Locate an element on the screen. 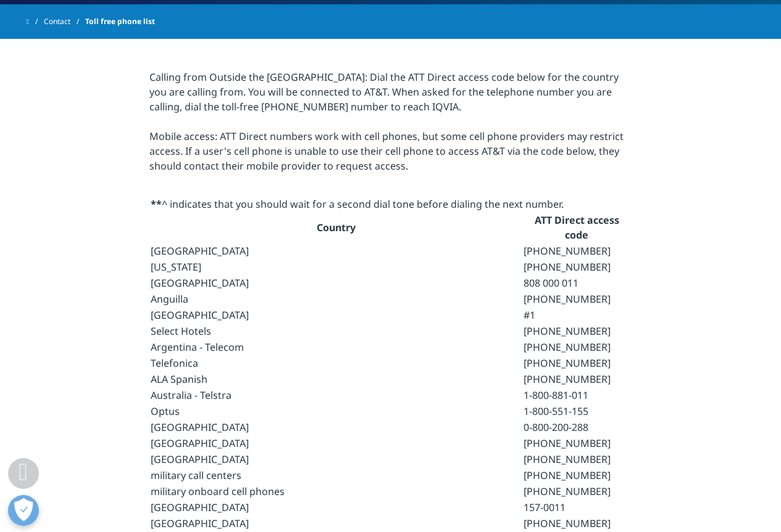 The image size is (781, 532). td: ALA Spanish is located at coordinates (336, 379).